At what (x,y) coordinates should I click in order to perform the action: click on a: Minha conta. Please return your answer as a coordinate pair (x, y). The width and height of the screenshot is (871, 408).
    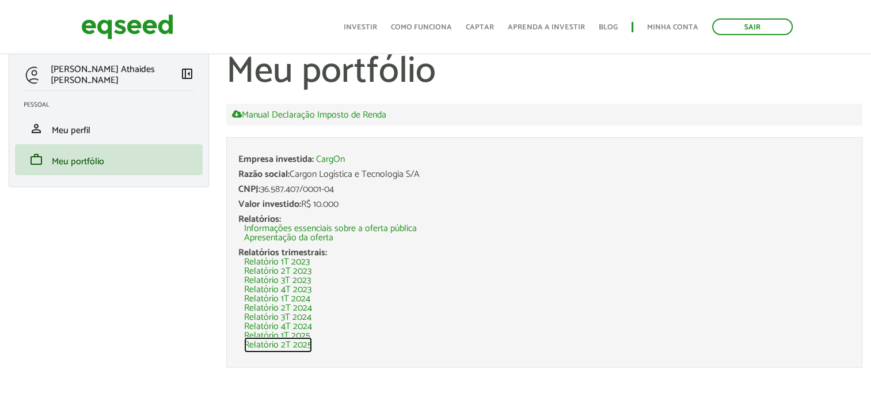
    Looking at the image, I should click on (673, 27).